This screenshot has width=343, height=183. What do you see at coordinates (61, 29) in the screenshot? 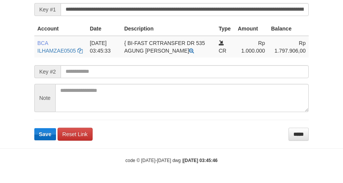
I see `th: Account` at bounding box center [61, 29].